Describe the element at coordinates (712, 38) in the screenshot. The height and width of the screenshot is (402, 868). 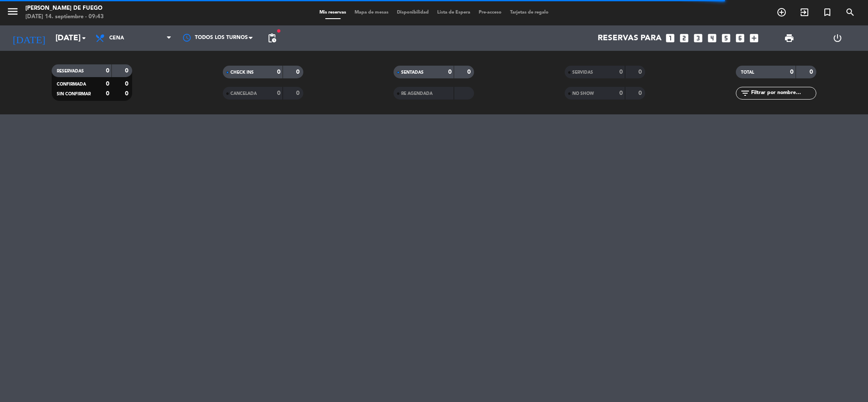
I see `i: looks_4` at that location.